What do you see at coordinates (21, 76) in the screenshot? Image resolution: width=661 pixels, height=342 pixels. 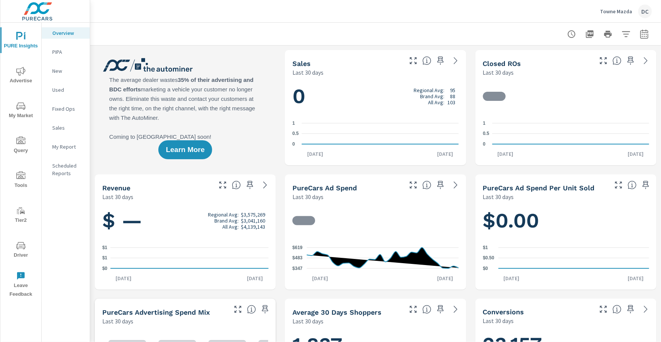 I see `span: Advertise` at bounding box center [21, 76].